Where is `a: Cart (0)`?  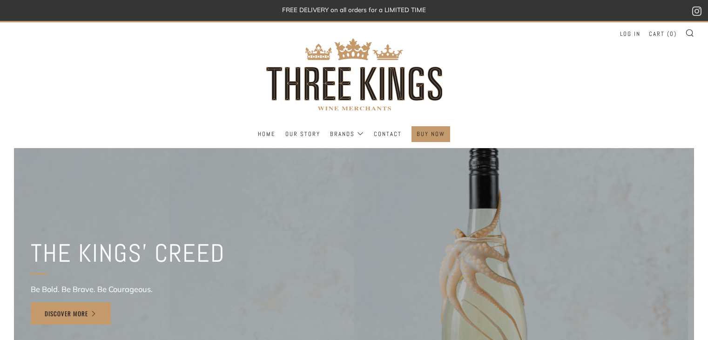 a: Cart (0) is located at coordinates (663, 34).